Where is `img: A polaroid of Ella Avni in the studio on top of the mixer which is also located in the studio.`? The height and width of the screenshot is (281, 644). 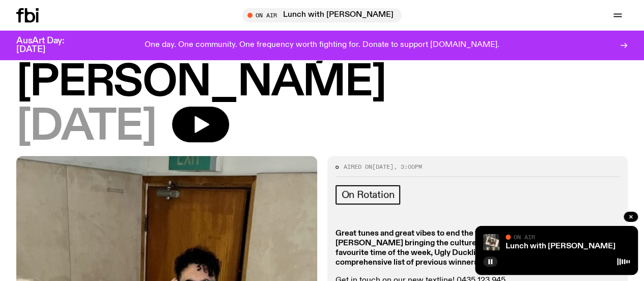 img: A polaroid of Ella Avni in the studio on top of the mixer which is also located in the studio. is located at coordinates (491, 242).